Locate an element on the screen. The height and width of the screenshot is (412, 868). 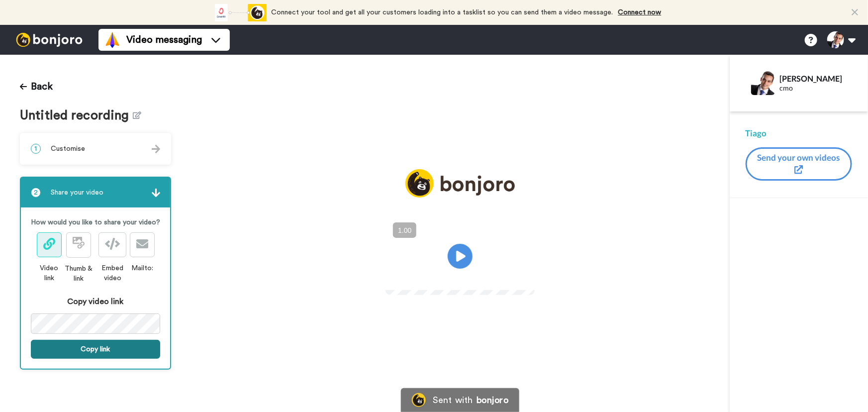
div: Copy video link is located at coordinates (96, 301).